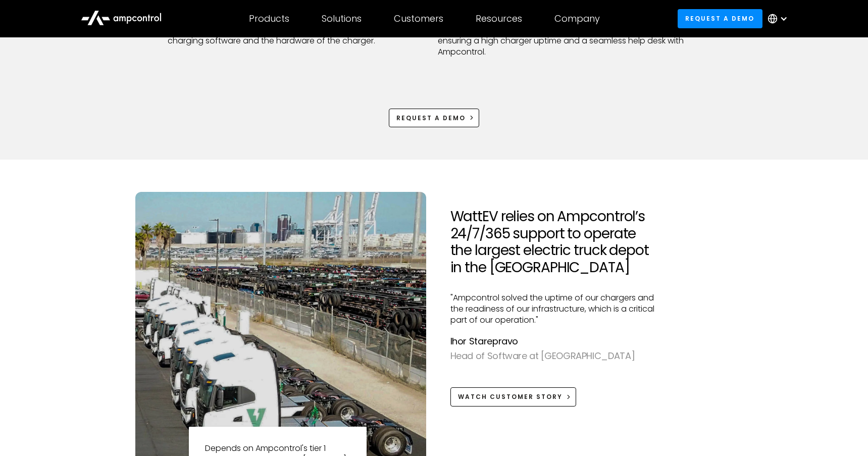 The image size is (868, 456). Describe the element at coordinates (577, 19) in the screenshot. I see `div: Company` at that location.